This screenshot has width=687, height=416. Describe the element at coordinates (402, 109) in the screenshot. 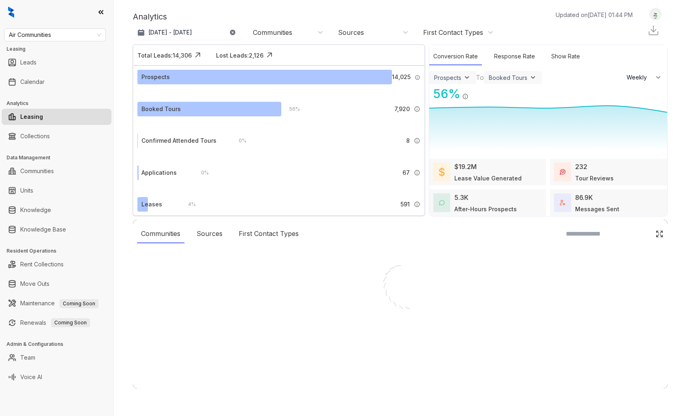

I see `span: 7,920` at that location.